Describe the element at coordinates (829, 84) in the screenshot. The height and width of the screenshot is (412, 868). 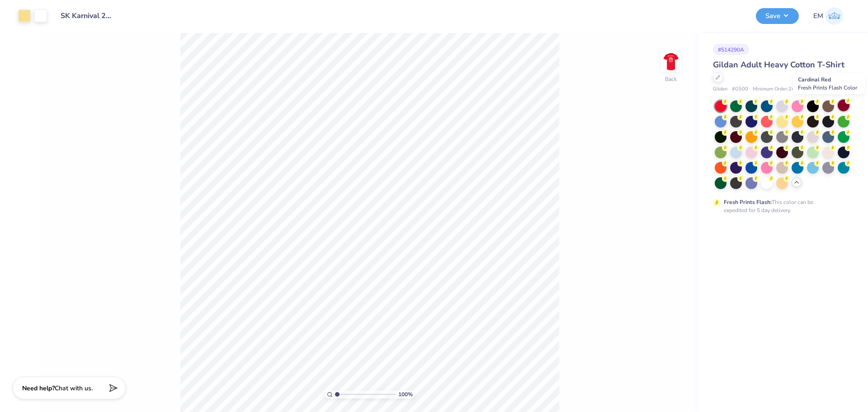
I see `div: Cardinal Red` at that location.